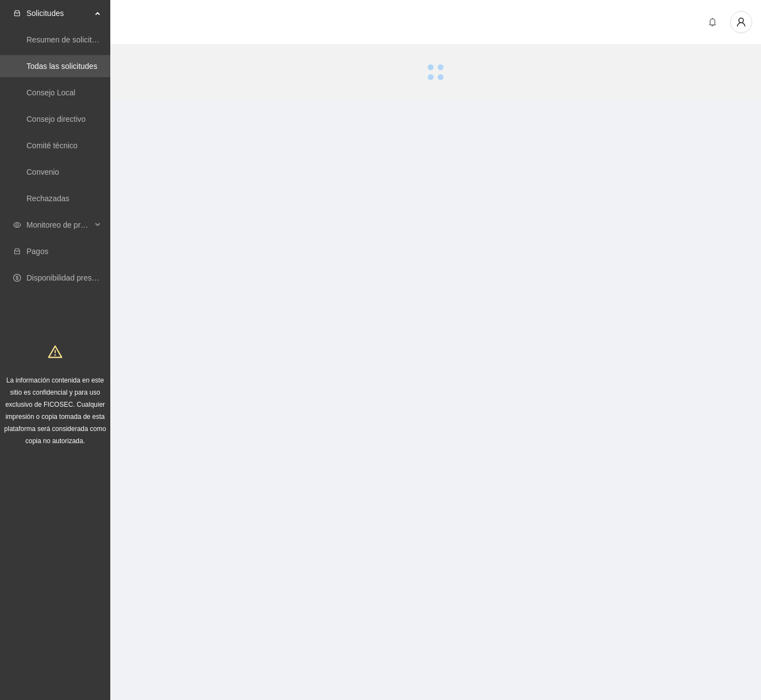 The image size is (761, 700). What do you see at coordinates (17, 225) in the screenshot?
I see `span: eye` at bounding box center [17, 225].